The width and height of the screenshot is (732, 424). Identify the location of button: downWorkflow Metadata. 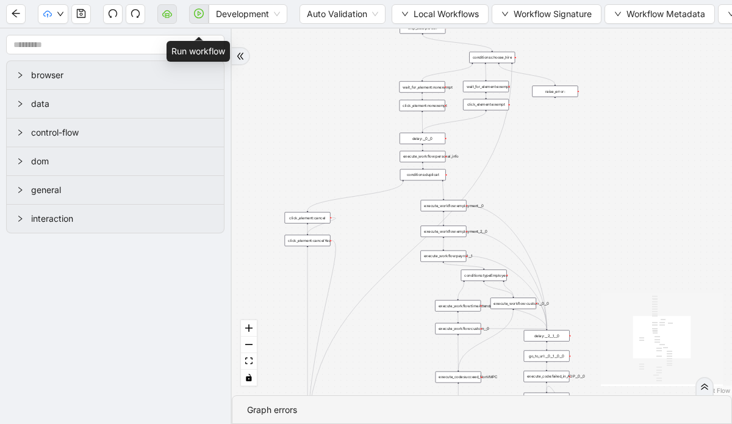
(660, 14).